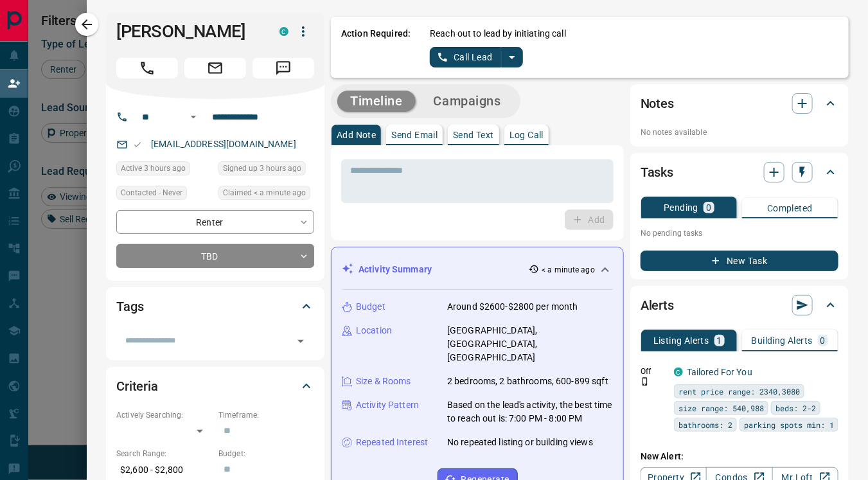 The height and width of the screenshot is (480, 868). I want to click on p: Timeframe:, so click(266, 415).